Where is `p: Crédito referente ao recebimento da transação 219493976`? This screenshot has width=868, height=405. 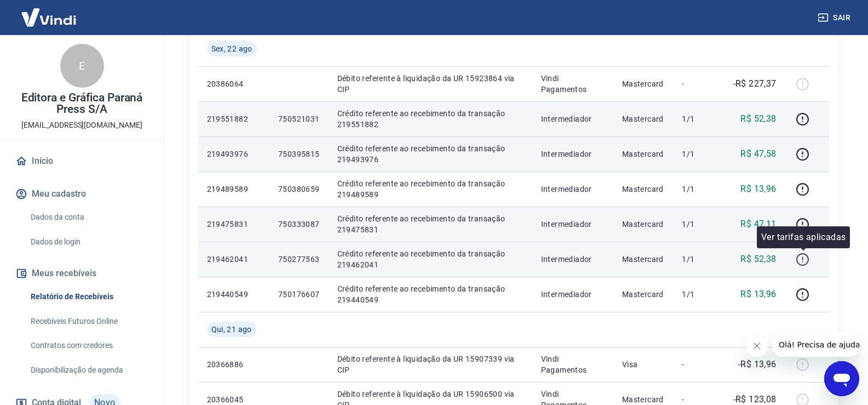
p: Crédito referente ao recebimento da transação 219493976 is located at coordinates (430, 154).